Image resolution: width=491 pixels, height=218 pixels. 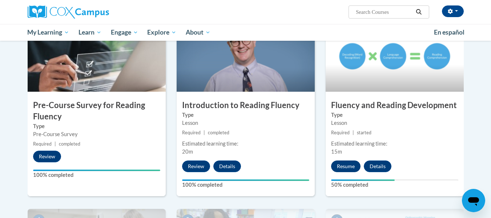 What do you see at coordinates (48, 32) in the screenshot?
I see `a: My Learning` at bounding box center [48, 32].